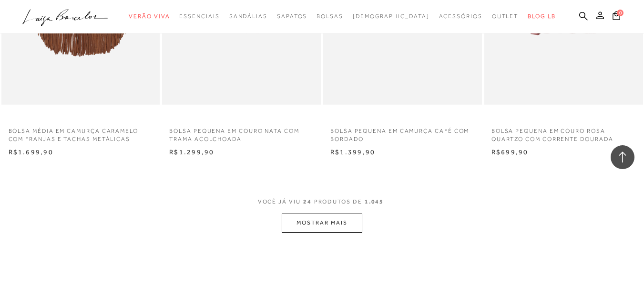  Describe the element at coordinates (352, 151) in the screenshot. I see `span: R$1.399,90` at that location.